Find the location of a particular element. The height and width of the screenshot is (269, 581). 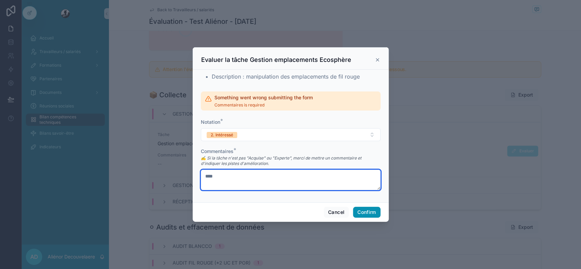

h2: Something went wrong submitting the form is located at coordinates (264, 98).